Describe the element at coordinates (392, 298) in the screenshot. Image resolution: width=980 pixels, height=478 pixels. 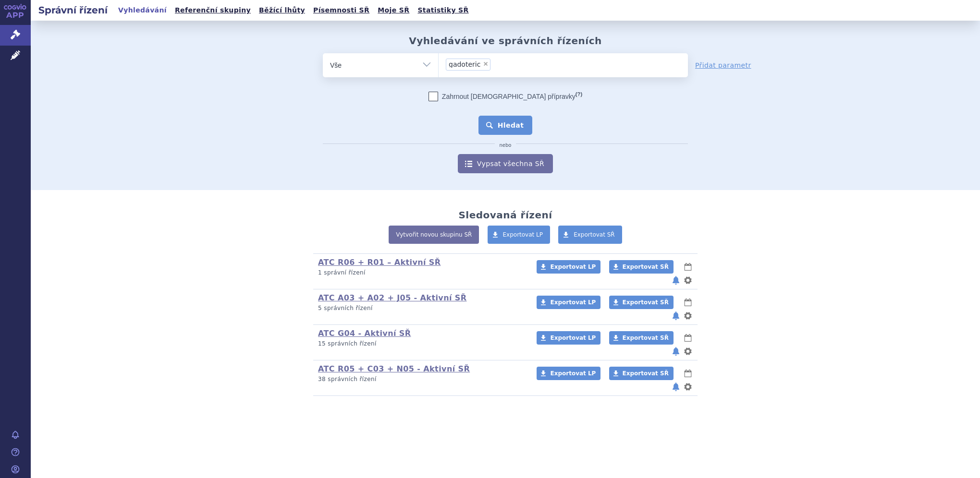
I see `a: ATC A03 + A02 + J05 - Aktivní SŘ` at that location.